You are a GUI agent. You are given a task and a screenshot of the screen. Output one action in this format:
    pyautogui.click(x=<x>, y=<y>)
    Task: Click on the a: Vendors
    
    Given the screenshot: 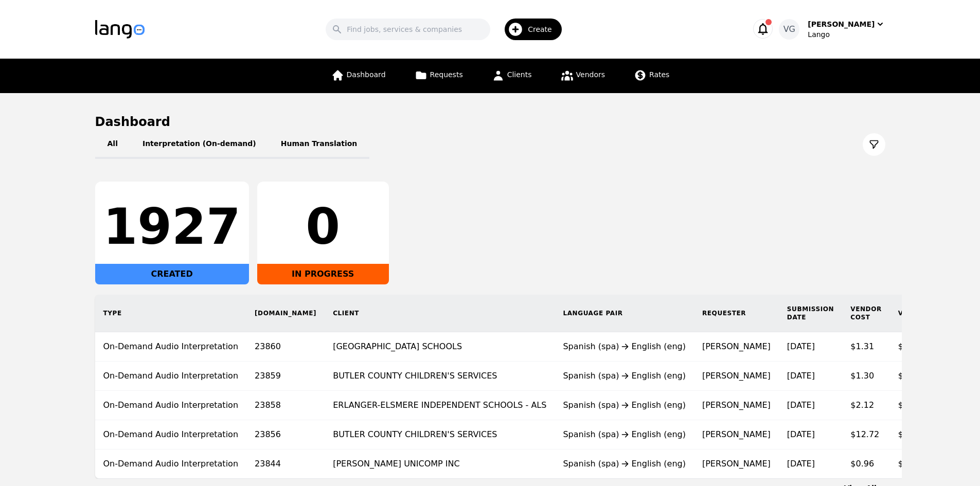 What is the action you would take?
    pyautogui.click(x=583, y=76)
    